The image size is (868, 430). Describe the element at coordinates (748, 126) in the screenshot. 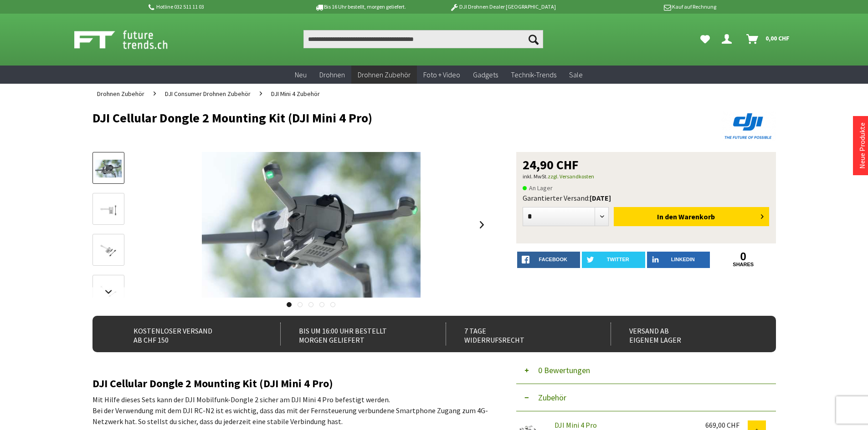

I see `img: DJI` at that location.